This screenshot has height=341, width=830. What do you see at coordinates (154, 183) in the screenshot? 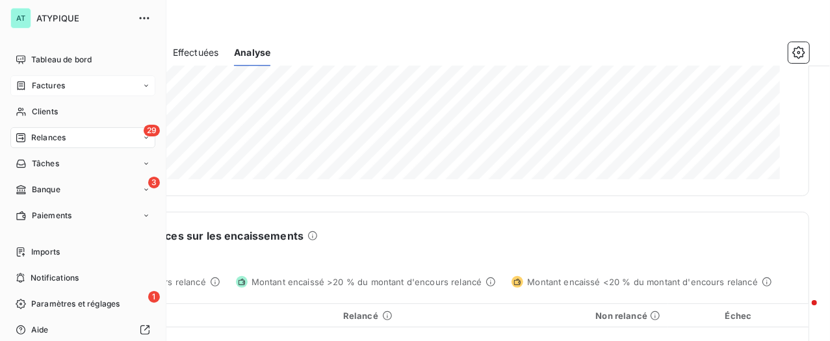
I see `span: 3` at bounding box center [154, 183].